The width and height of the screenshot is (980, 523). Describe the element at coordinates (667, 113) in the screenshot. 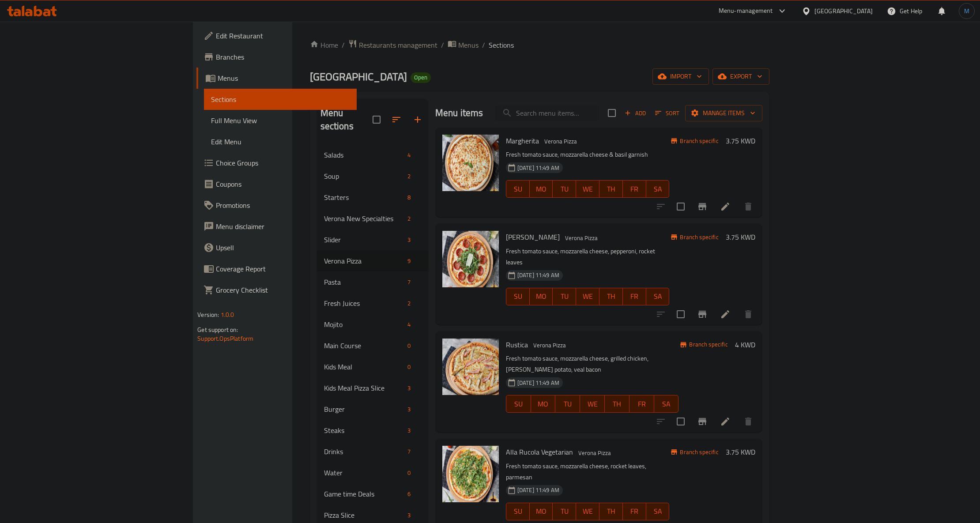

I see `span: Sort items` at that location.